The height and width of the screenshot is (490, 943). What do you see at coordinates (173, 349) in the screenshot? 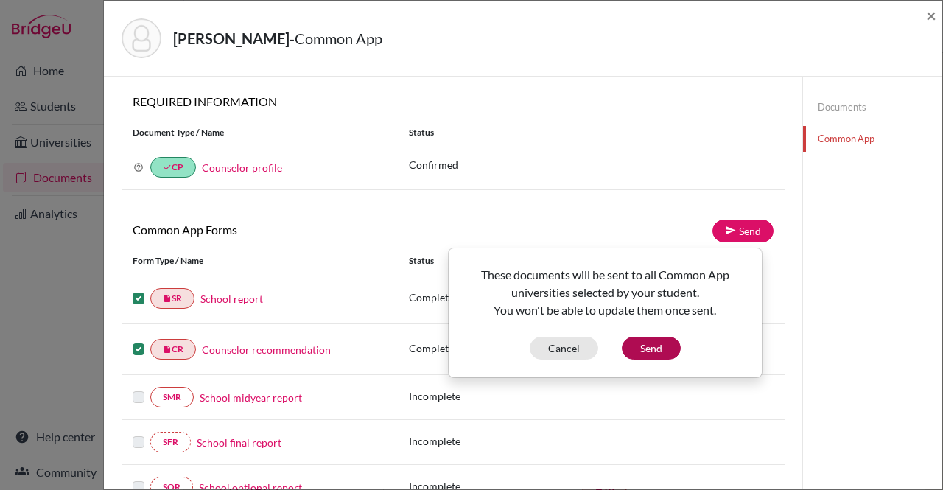
I see `a: insert_drive_fileCR` at bounding box center [173, 349].